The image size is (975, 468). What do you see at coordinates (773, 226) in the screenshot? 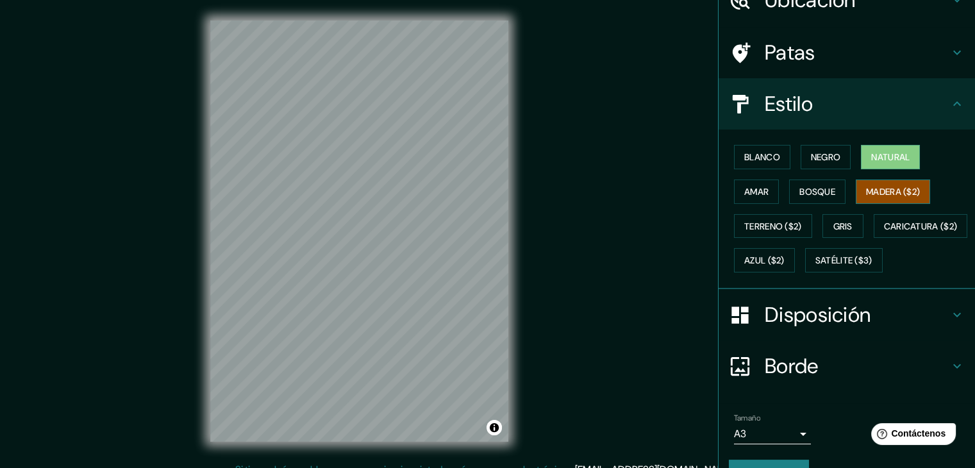
I see `font: Terreno ($2)` at bounding box center [773, 226].